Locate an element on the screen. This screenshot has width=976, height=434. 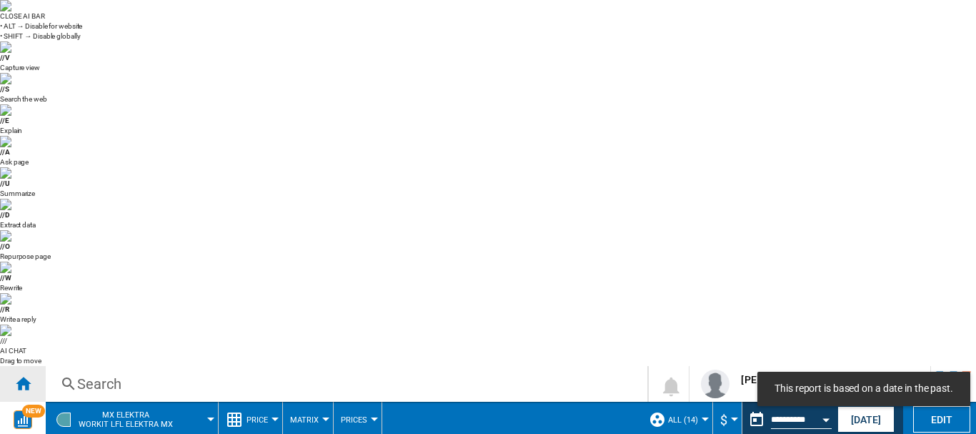
button: 0 notification is located at coordinates (669, 384).